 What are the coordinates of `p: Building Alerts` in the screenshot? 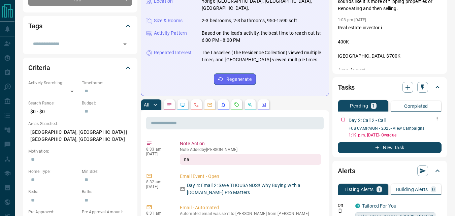 It's located at (412, 189).